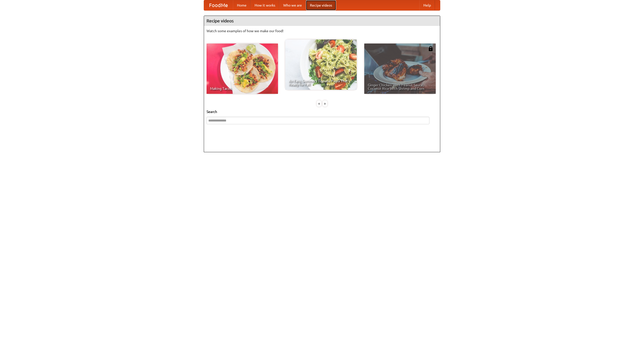  Describe the element at coordinates (321, 64) in the screenshot. I see `a: An Easy, Summery Tomato Pasta That's Ready for Fall` at that location.